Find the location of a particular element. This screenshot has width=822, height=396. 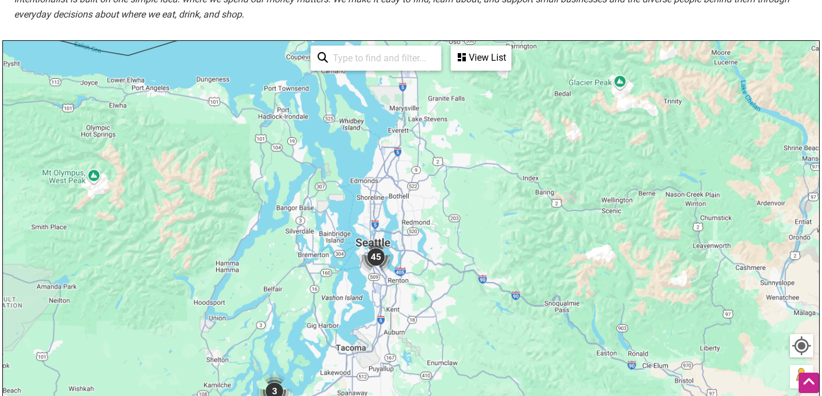

button: Drag Pegman onto the map to open Street View is located at coordinates (802, 377).